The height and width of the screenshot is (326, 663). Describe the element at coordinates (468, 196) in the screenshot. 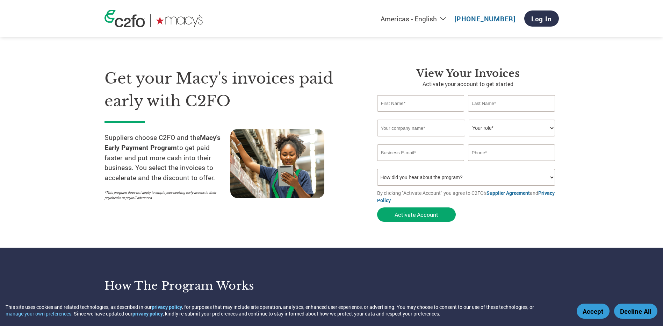

I see `p: By clicking "Activate Account" you agree to C2FO's and` at that location.